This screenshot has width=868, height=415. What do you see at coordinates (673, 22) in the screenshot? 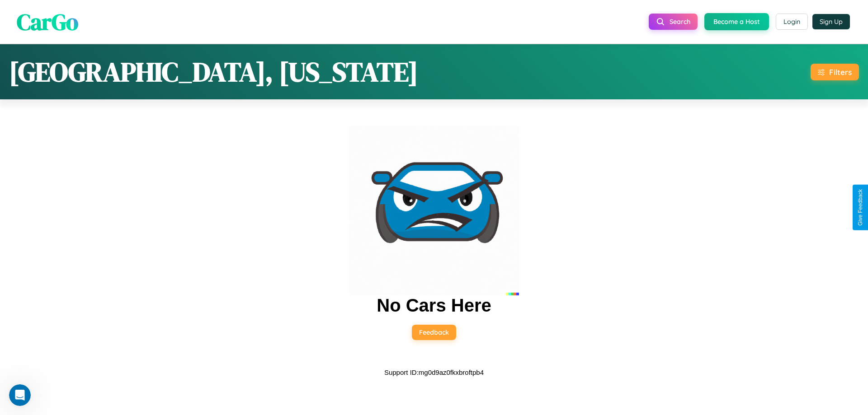
I see `button: Search` at bounding box center [673, 22].